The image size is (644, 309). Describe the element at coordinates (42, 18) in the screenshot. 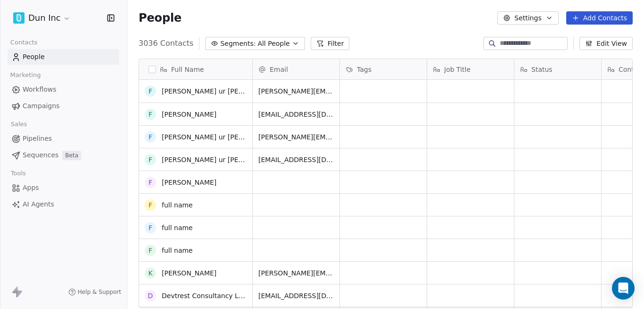

I see `button: Dun Inc` at that location.